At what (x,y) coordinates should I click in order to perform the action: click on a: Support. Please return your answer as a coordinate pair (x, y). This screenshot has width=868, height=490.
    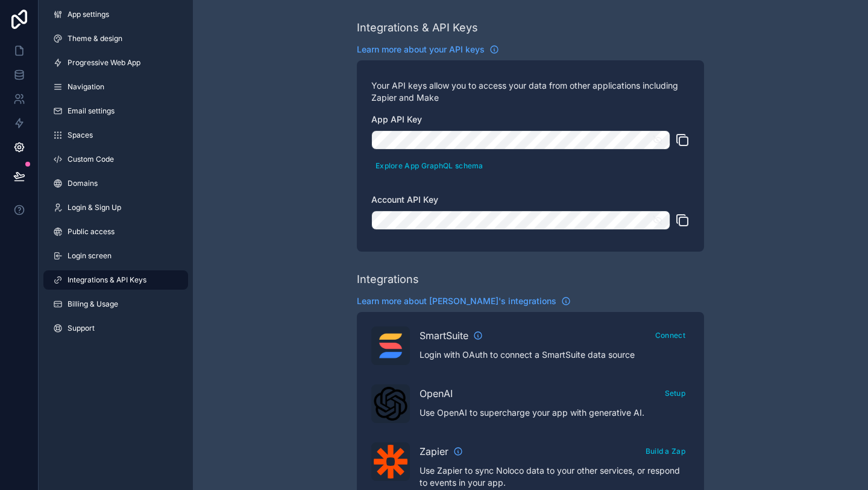
    Looking at the image, I should click on (116, 328).